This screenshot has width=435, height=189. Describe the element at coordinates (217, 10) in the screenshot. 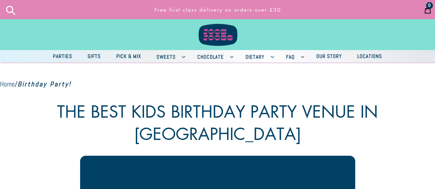

I see `p: Free first class delivery on orders over £30` at that location.